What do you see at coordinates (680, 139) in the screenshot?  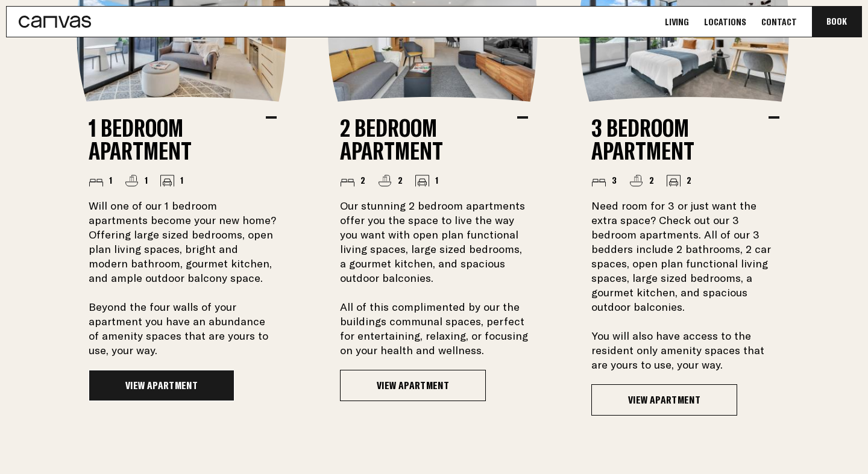 I see `h2: 3 Bedroom Apartment` at bounding box center [680, 139].